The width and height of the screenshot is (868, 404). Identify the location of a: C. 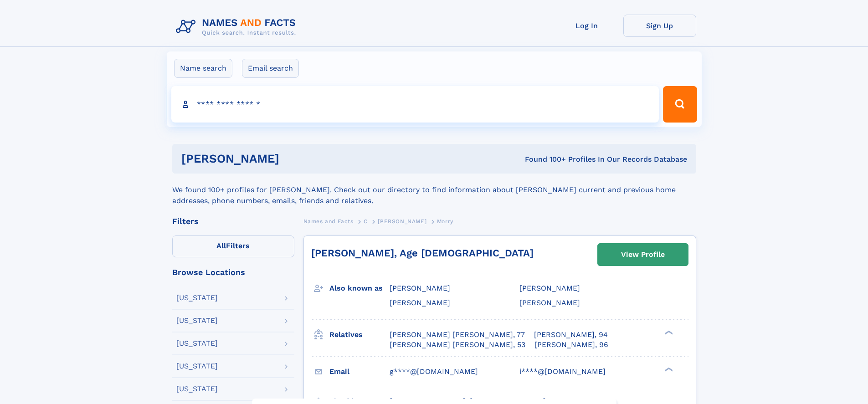
(365, 221).